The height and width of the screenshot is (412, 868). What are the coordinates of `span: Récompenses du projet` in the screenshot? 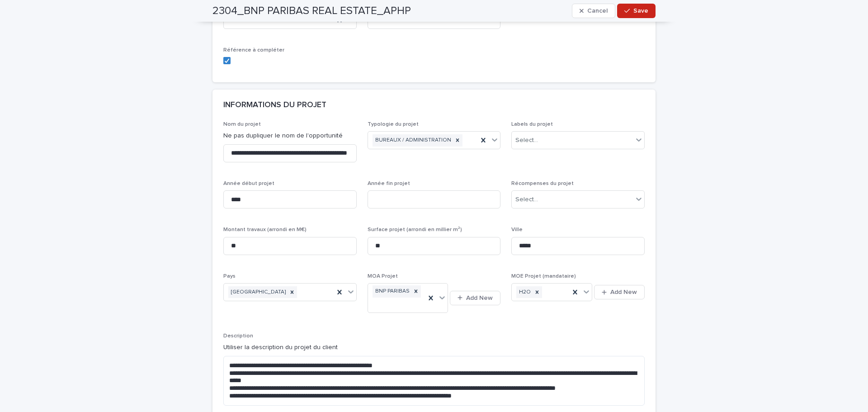 It's located at (543, 184).